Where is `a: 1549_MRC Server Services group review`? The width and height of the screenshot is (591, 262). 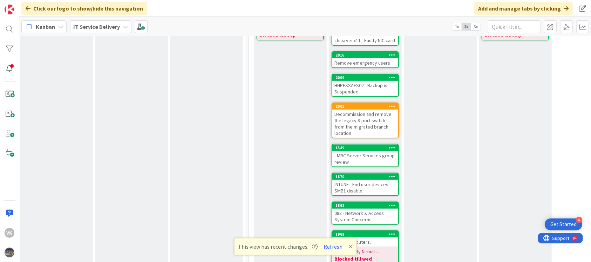
a: 1549_MRC Server Services group review is located at coordinates (366, 155).